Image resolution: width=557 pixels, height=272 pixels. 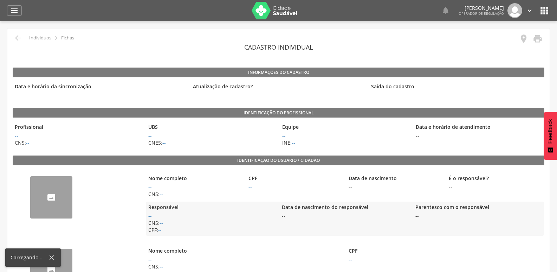 I want to click on span: INE:, so click(x=345, y=143).